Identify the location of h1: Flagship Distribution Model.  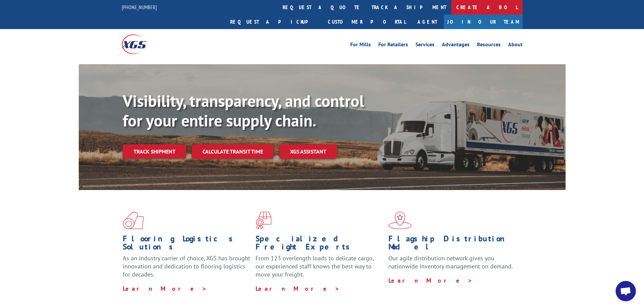
(452, 245).